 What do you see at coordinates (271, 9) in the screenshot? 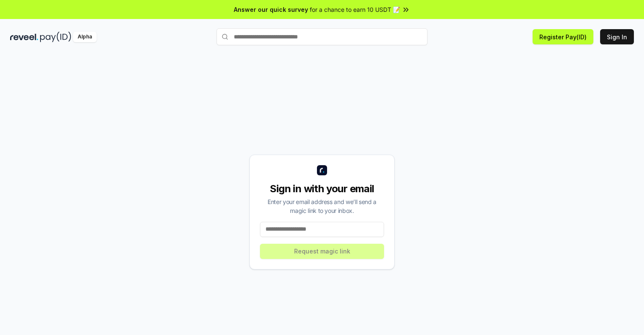
I see `span: Answer our quick survey` at bounding box center [271, 9].